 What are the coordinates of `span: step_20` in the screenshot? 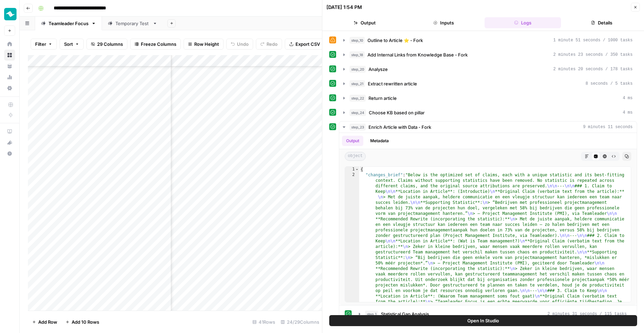 It's located at (357, 69).